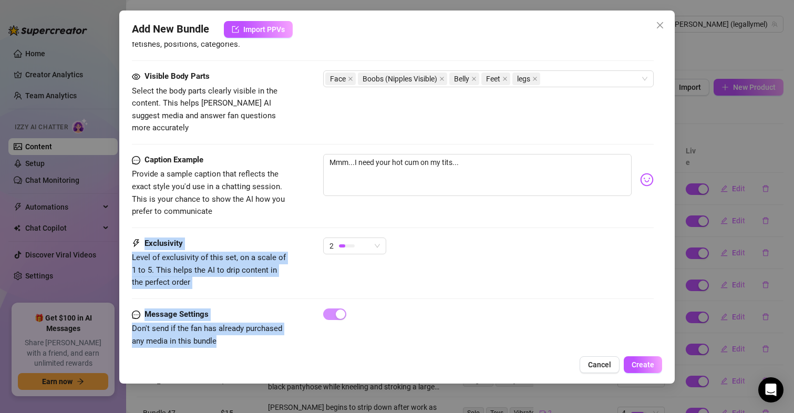 This screenshot has width=794, height=413. Describe the element at coordinates (264, 29) in the screenshot. I see `span: Import PPVs` at that location.